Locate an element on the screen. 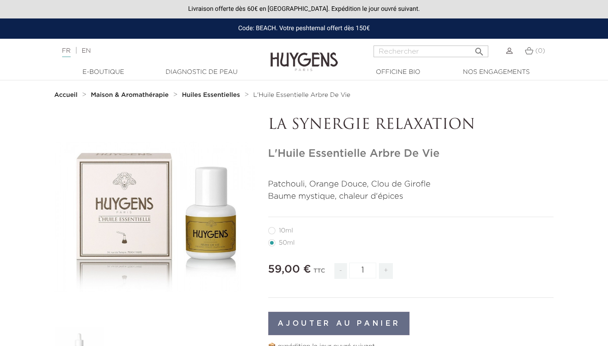 The image size is (608, 346). a: Accueil is located at coordinates (67, 95).